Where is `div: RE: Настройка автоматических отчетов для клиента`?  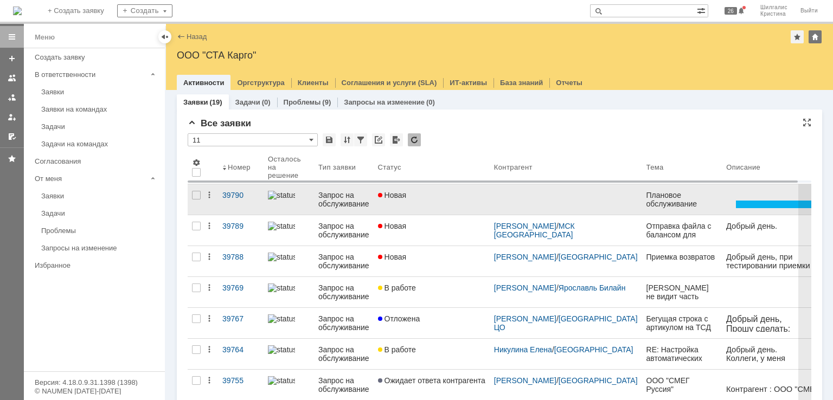 div: RE: Настройка автоматических отчетов для клиента is located at coordinates (682, 354).